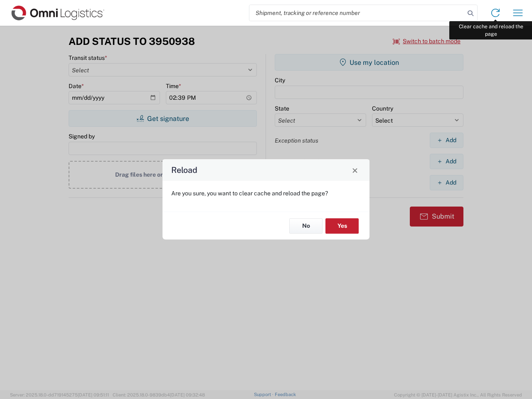 This screenshot has height=399, width=532. What do you see at coordinates (357, 13) in the screenshot?
I see `input: Shipment, tracking or reference number` at bounding box center [357, 13].